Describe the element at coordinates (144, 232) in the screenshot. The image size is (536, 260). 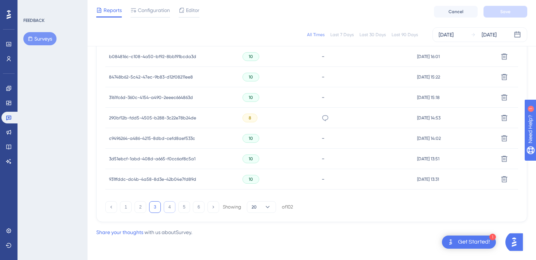
I see `div: with us about Survey .` at that location.